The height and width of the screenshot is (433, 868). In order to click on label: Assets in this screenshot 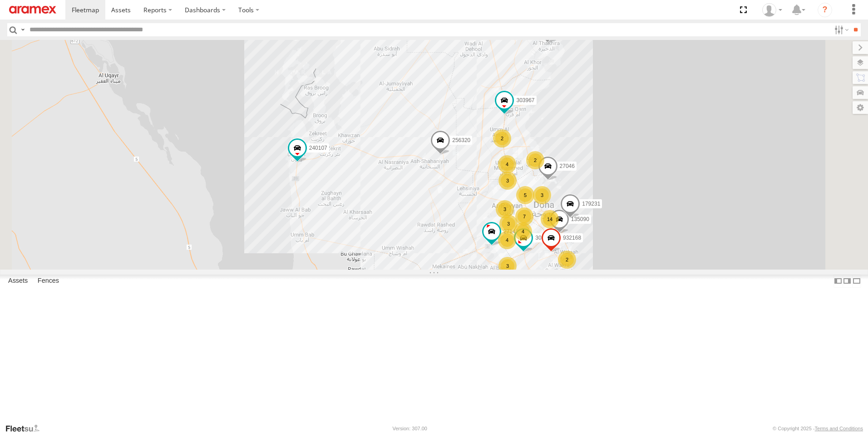, I will do `click(18, 281)`.